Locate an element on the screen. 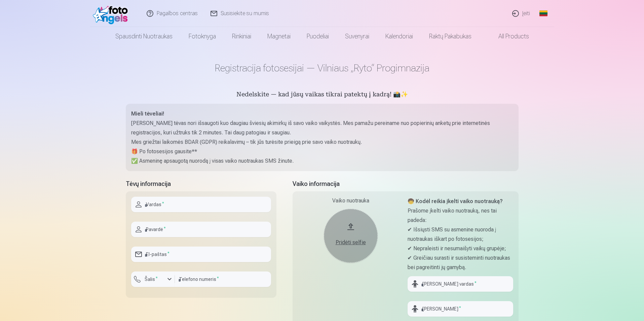 The height and width of the screenshot is (321, 644). h5: Vaiko informacija is located at coordinates (406, 184).